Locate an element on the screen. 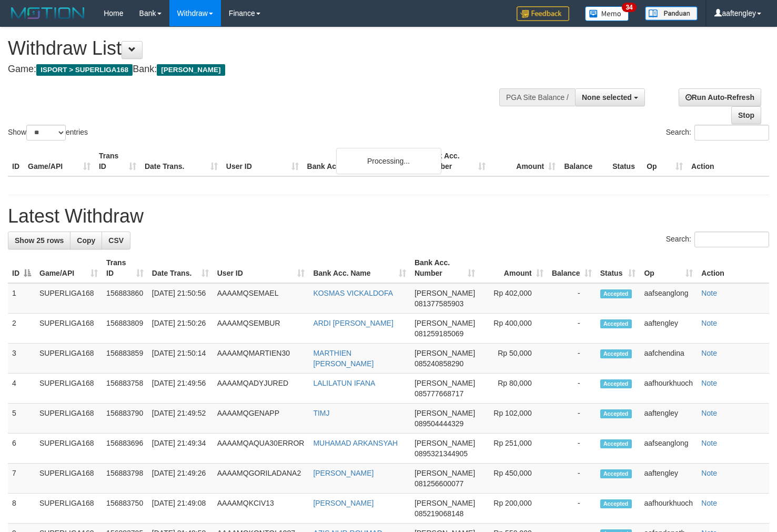  td: 156883750 is located at coordinates (125, 508).